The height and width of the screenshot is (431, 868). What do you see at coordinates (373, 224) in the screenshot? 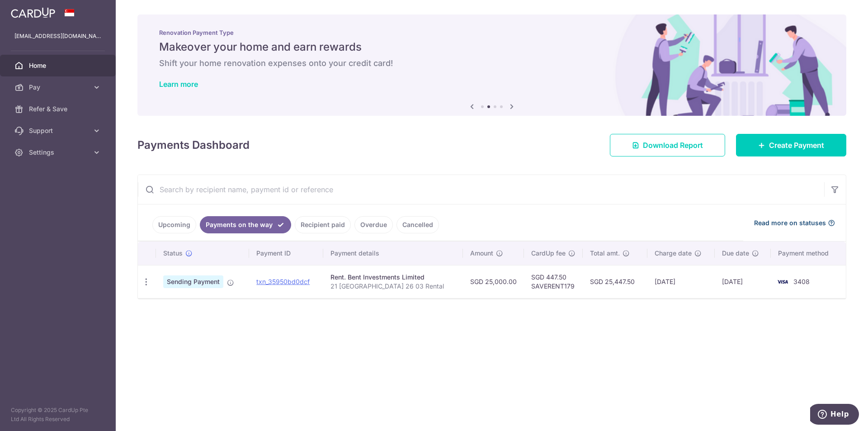
I see `a: Overdue` at bounding box center [373, 224].